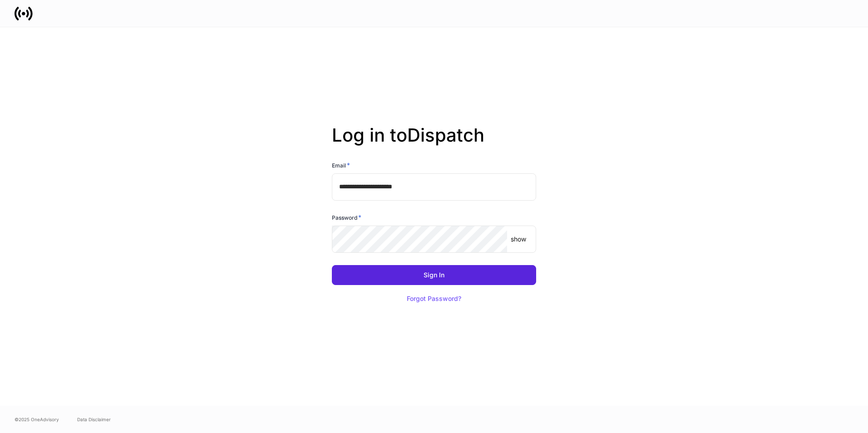 The height and width of the screenshot is (433, 868). Describe the element at coordinates (434, 299) in the screenshot. I see `div: Forgot Password?` at that location.